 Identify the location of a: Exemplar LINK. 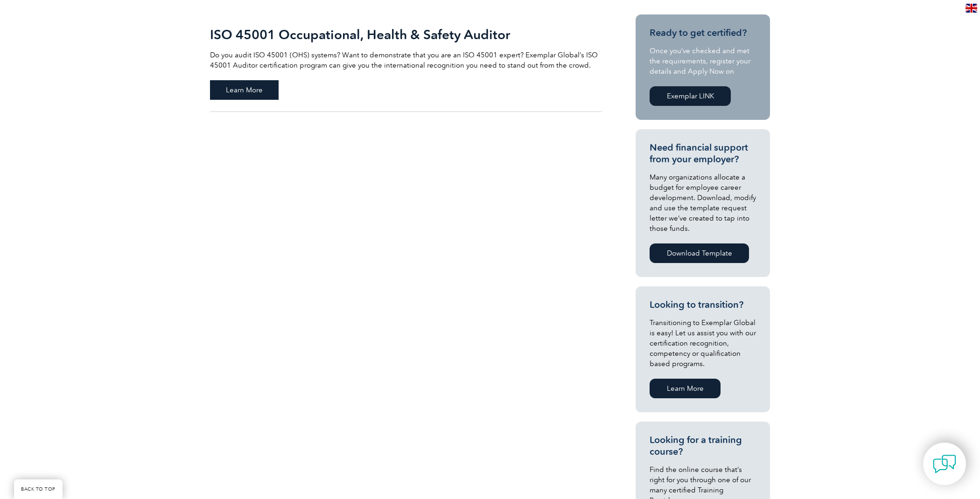
(690, 96).